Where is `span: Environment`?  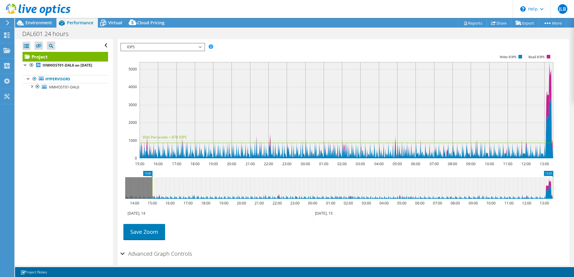 span: Environment is located at coordinates (39, 23).